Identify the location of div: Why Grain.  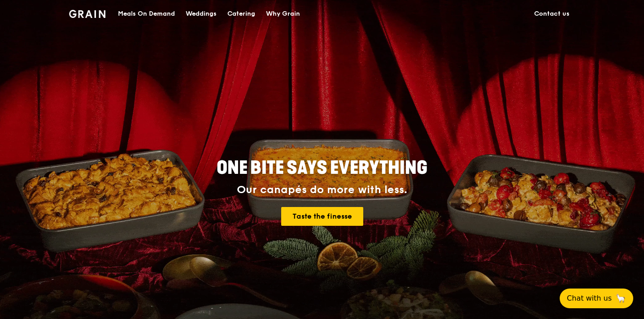
(283, 14).